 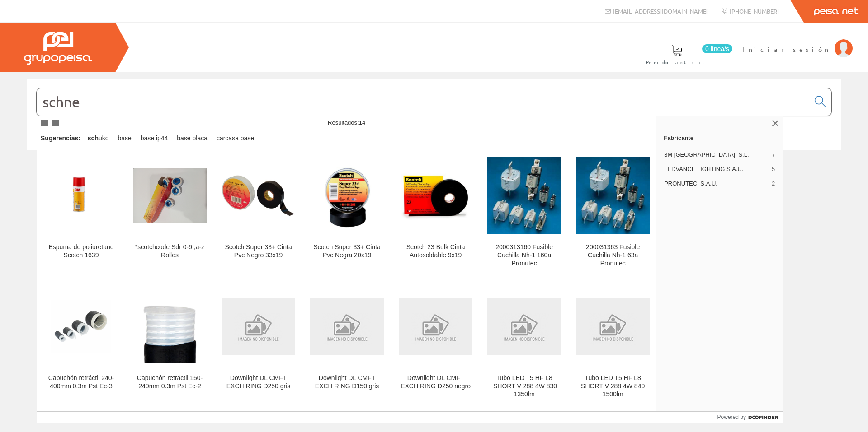 I want to click on img: *scotchcode Sdr 0-9 ;a-z Rollos, so click(x=169, y=196).